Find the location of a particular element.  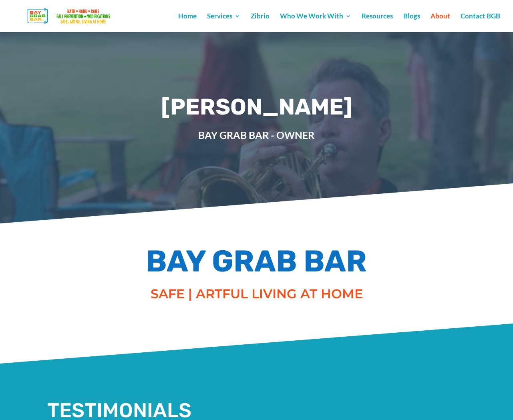

h1: BAY GRAB BAR is located at coordinates (256, 263).